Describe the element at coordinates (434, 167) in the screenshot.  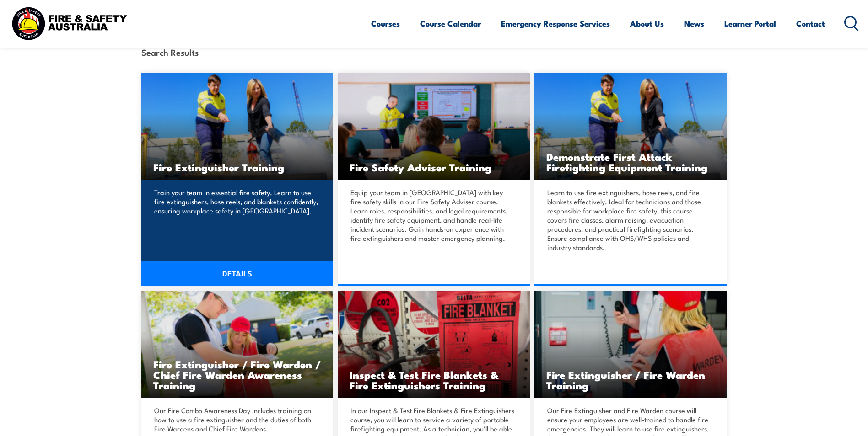
I see `h3: Fire Safety Adviser Training` at that location.